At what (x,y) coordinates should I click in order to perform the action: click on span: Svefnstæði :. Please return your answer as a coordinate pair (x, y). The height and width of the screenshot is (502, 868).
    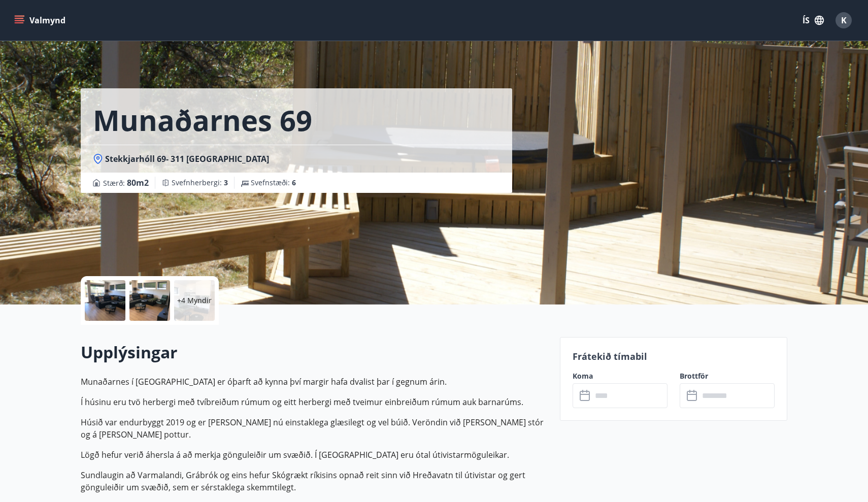
    Looking at the image, I should click on (273, 182).